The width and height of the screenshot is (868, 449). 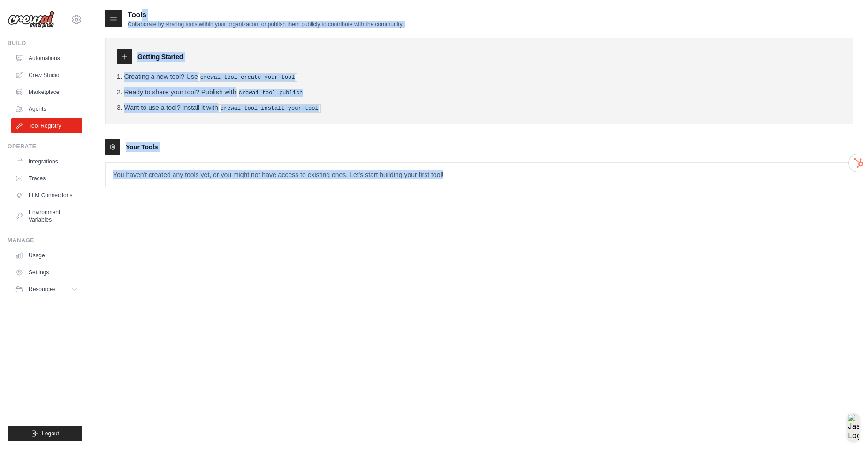 What do you see at coordinates (46, 92) in the screenshot?
I see `a: Marketplace` at bounding box center [46, 92].